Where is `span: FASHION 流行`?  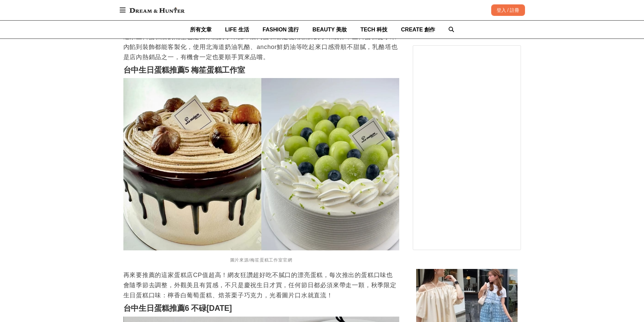
span: FASHION 流行 is located at coordinates (281, 29).